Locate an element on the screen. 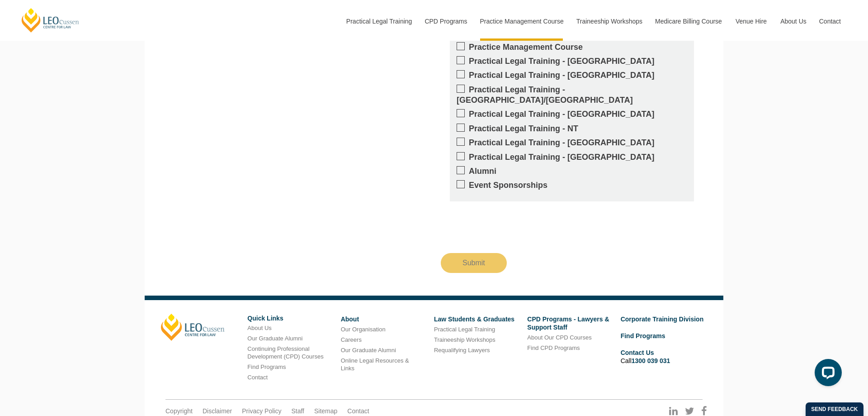 Image resolution: width=868 pixels, height=416 pixels. a: Copyright is located at coordinates (179, 411).